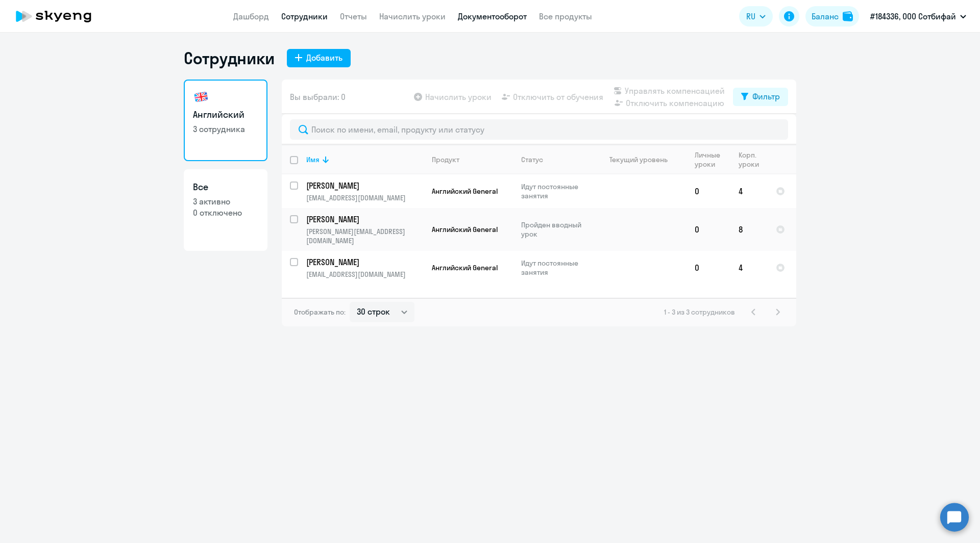  I want to click on input: Поиск по имени, email, продукту или статусу, so click(539, 129).